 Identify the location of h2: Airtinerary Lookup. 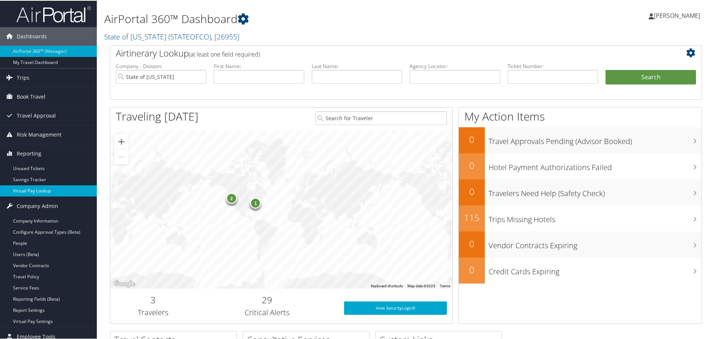
(381, 53).